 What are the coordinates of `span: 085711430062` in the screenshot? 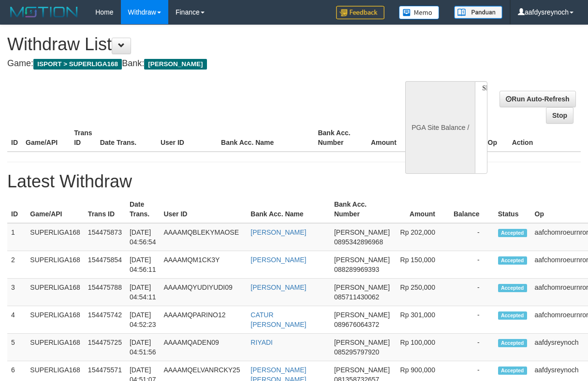 It's located at (356, 297).